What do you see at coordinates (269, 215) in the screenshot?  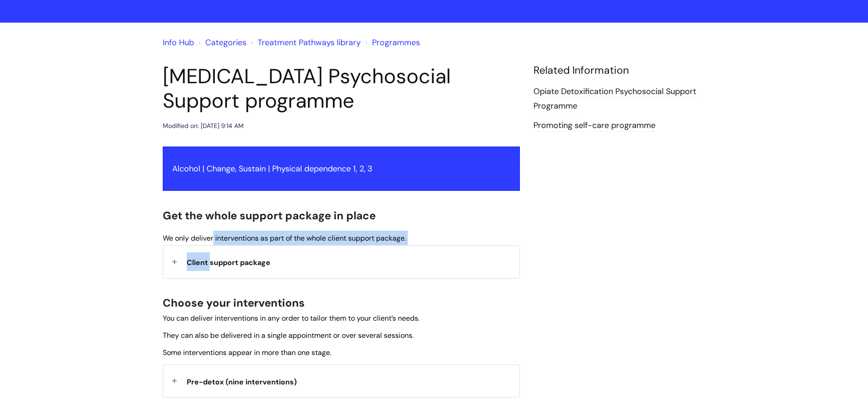 I see `span: Get the whole support package in place` at bounding box center [269, 215].